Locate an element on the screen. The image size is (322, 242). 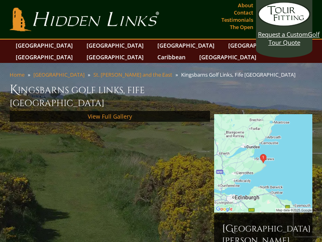
a: Testimonials is located at coordinates (237, 20).